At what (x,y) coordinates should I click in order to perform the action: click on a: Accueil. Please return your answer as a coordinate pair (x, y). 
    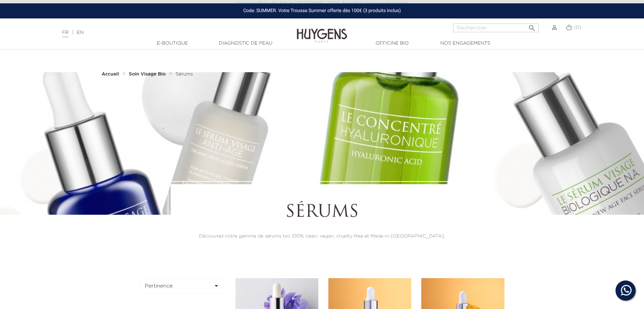
    Looking at the image, I should click on (111, 74).